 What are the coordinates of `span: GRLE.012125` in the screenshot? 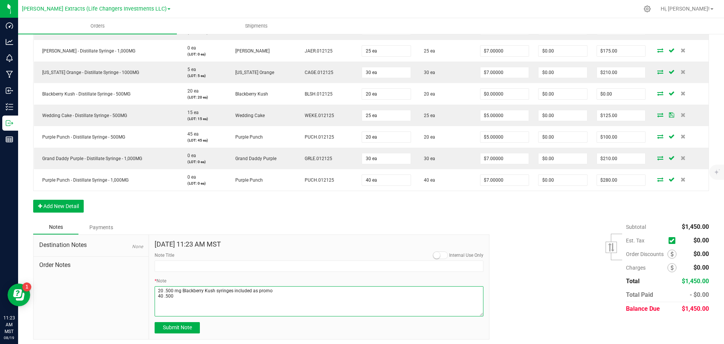 It's located at (316, 158).